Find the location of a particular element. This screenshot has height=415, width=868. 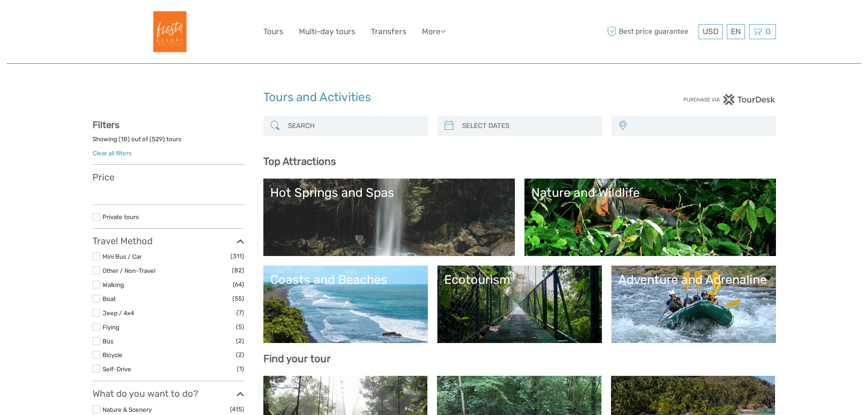

span: (5) is located at coordinates (240, 327).